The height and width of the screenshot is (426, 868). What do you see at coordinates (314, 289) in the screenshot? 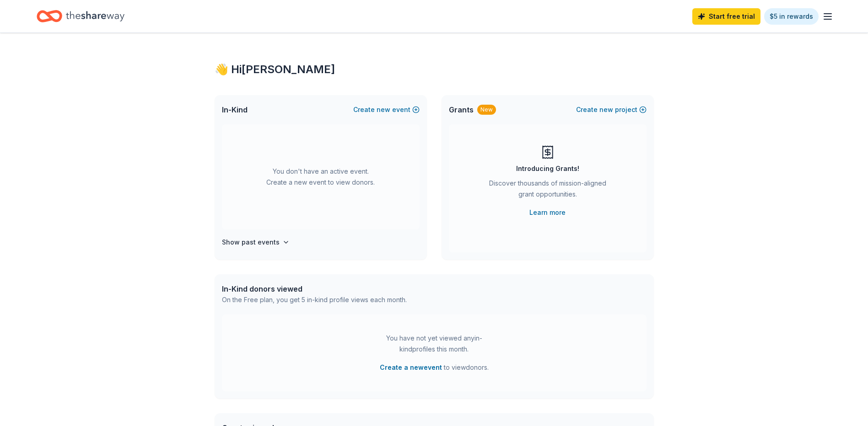
I see `div: In-Kind donors viewed` at bounding box center [314, 289].